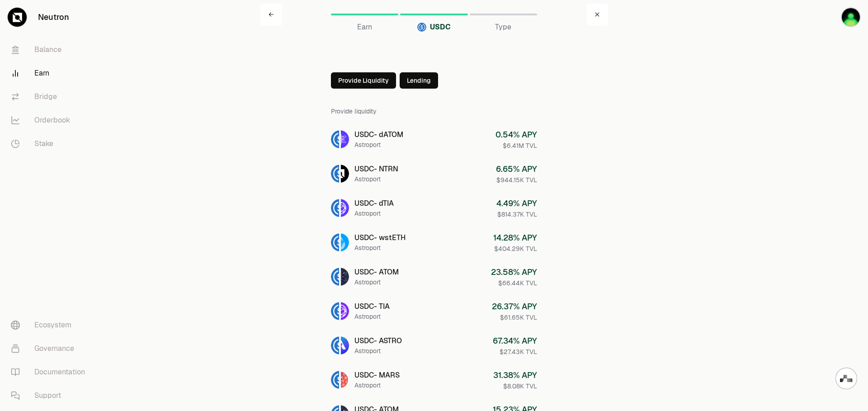 This screenshot has width=868, height=411. What do you see at coordinates (434, 311) in the screenshot?
I see `a: USDCTIAUSDC- TIAAstroport26.37% APY$61.65K TVL` at bounding box center [434, 311].